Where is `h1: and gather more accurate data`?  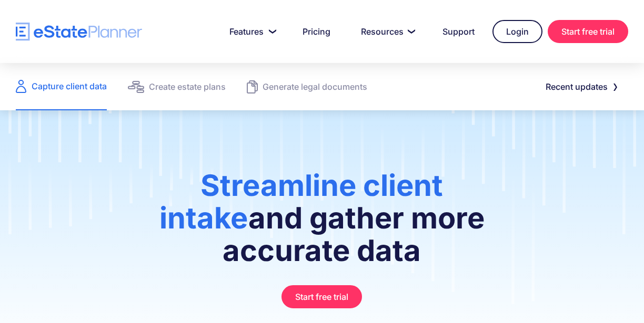
h1: and gather more accurate data is located at coordinates (322, 224).